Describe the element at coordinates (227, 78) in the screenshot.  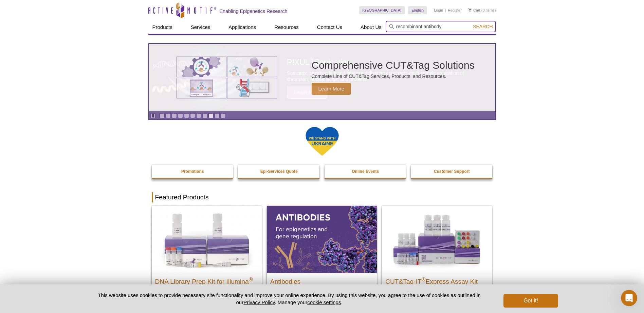
I see `img: Various genetic charts and diagrams.` at that location.